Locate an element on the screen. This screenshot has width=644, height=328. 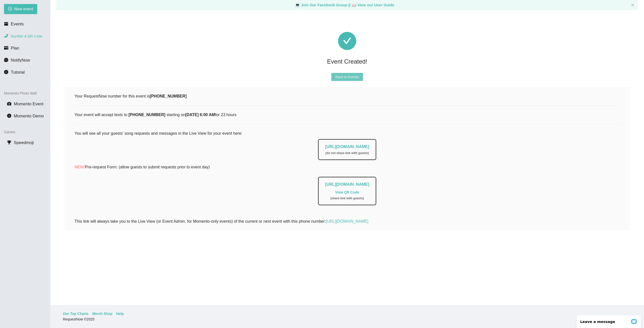
a: Merch Shop is located at coordinates (102, 314).